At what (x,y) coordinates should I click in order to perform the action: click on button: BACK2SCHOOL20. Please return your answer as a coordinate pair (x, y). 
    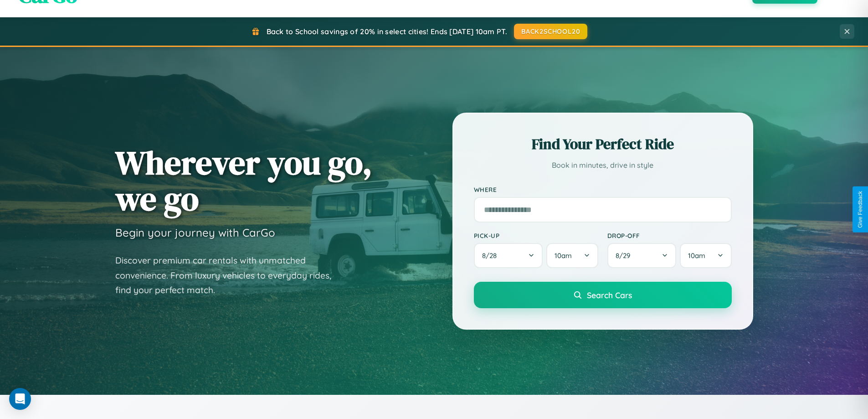
    Looking at the image, I should click on (550, 31).